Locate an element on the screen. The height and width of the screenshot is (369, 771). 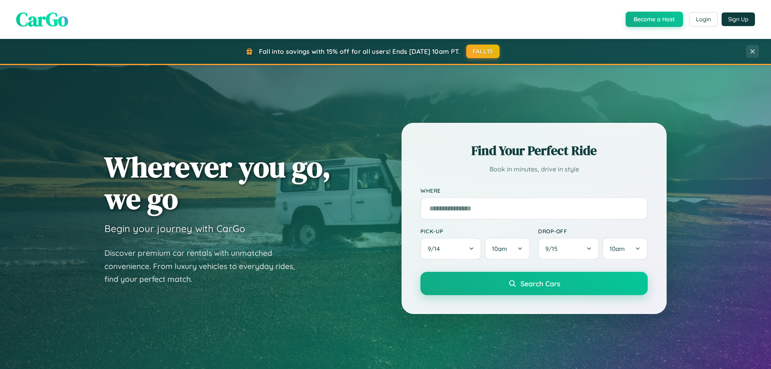
span: CarGo is located at coordinates (42, 19).